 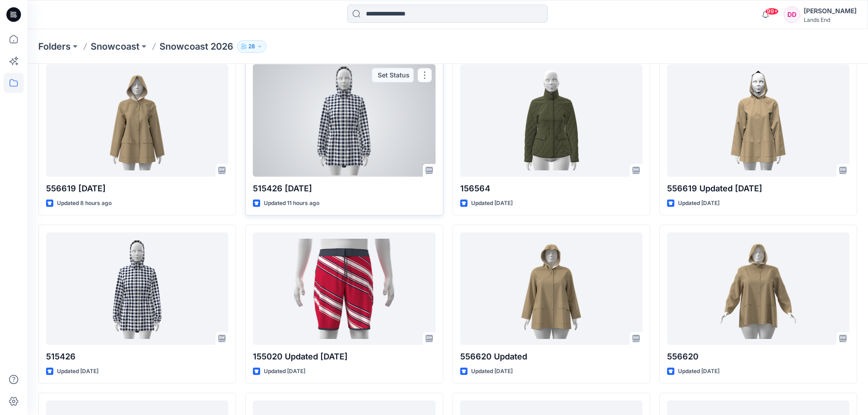 What do you see at coordinates (758, 288) in the screenshot?
I see `a: 556620` at bounding box center [758, 288].